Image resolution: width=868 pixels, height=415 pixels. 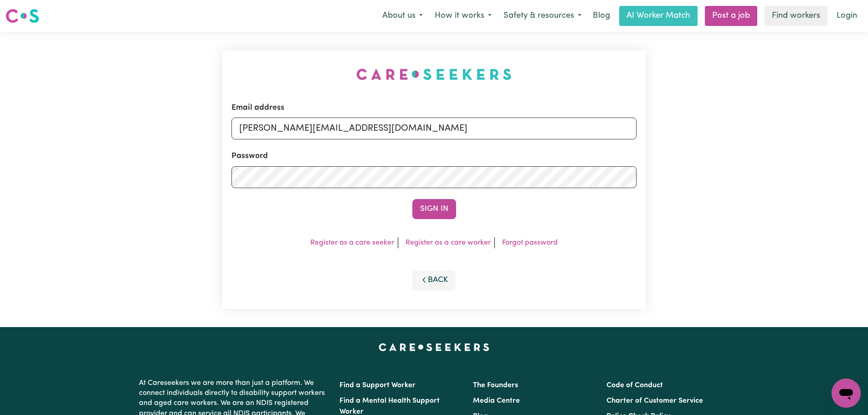 I want to click on a: Code of Conduct, so click(x=635, y=386).